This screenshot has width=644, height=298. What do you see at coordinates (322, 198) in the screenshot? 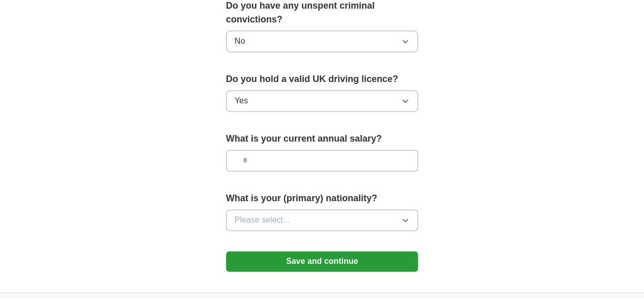
I see `label: What is your (primary) nationality?` at bounding box center [322, 198].